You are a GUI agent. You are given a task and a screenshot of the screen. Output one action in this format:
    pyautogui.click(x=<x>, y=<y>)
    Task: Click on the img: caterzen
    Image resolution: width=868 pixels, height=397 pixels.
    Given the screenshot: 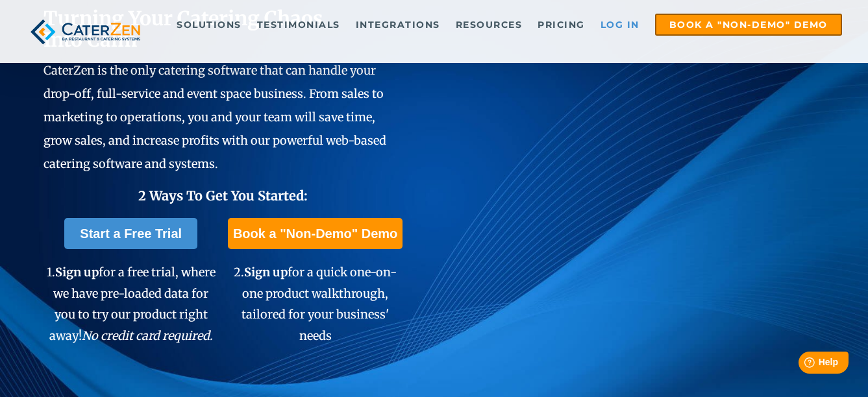 What is the action you would take?
    pyautogui.click(x=85, y=32)
    